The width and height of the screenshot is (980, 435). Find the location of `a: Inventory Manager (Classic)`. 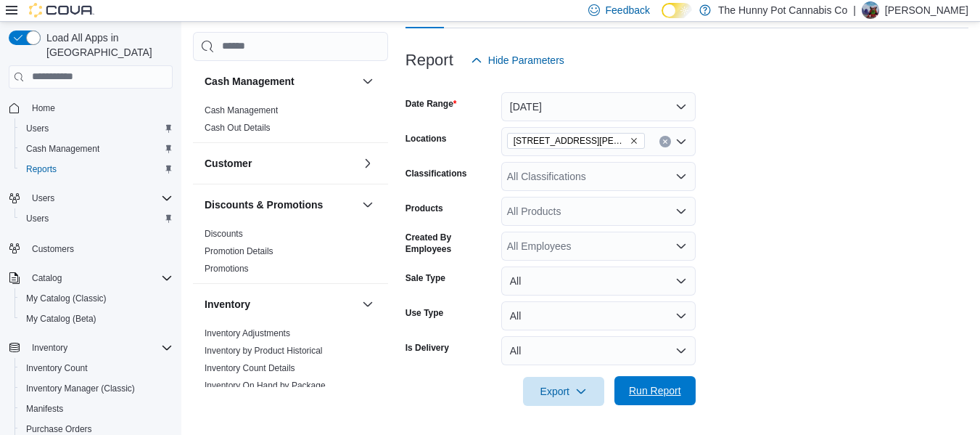

a: Inventory Manager (Classic) is located at coordinates (81, 388).